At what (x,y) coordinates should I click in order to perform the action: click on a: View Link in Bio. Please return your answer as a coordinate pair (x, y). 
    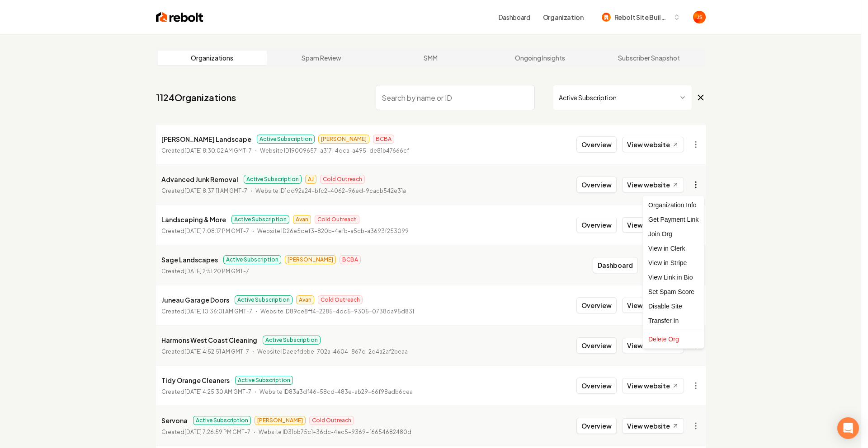
    Looking at the image, I should click on (673, 277).